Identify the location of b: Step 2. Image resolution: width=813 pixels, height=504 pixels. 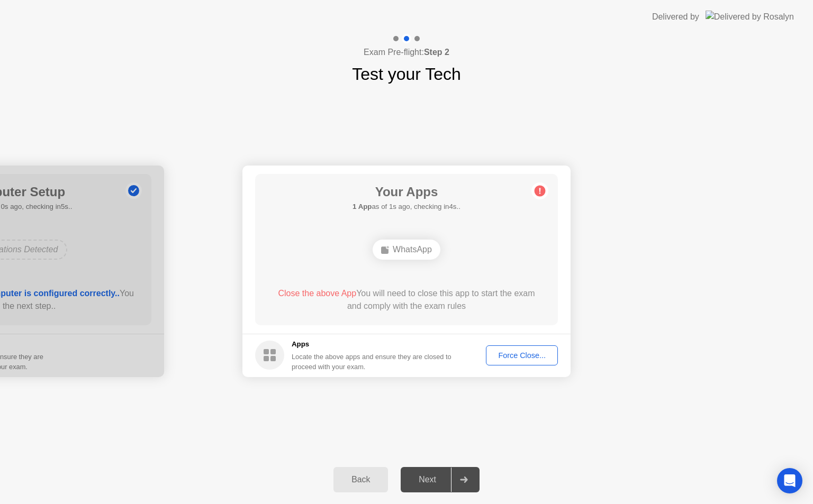
(436, 52).